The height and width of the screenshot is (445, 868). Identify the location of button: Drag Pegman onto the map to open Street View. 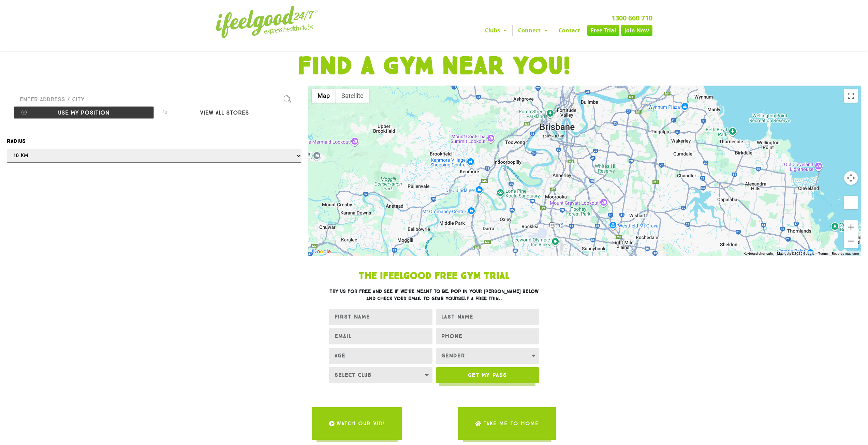
(851, 202).